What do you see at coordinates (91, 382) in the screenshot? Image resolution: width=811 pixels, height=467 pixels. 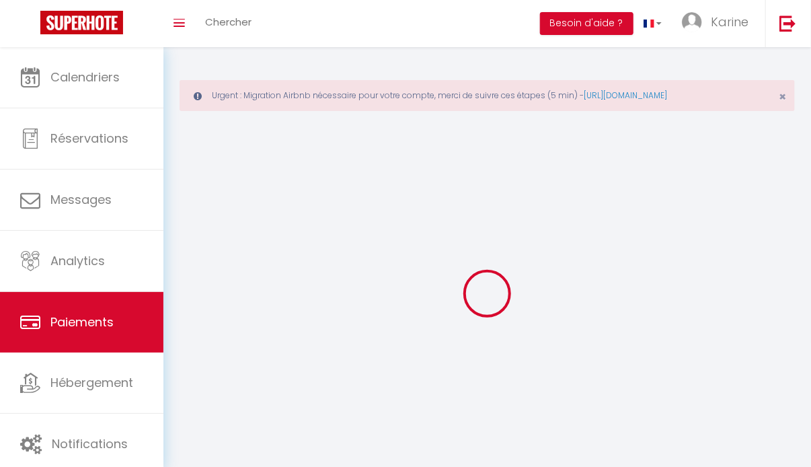 I see `span: Hébergement` at bounding box center [91, 382].